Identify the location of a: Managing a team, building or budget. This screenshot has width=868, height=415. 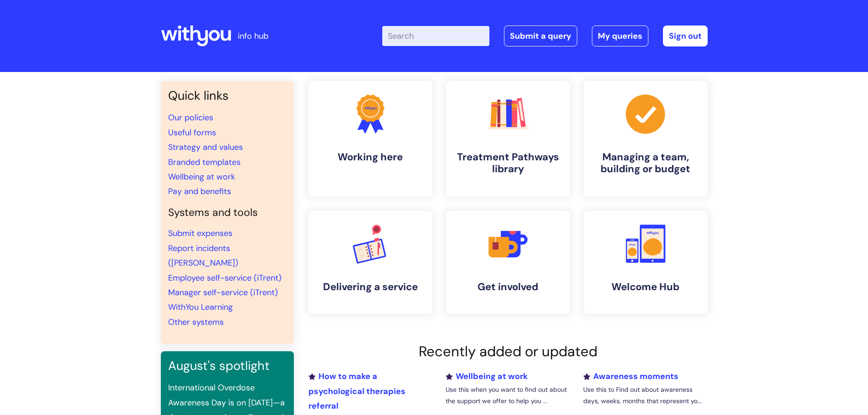
(646, 138).